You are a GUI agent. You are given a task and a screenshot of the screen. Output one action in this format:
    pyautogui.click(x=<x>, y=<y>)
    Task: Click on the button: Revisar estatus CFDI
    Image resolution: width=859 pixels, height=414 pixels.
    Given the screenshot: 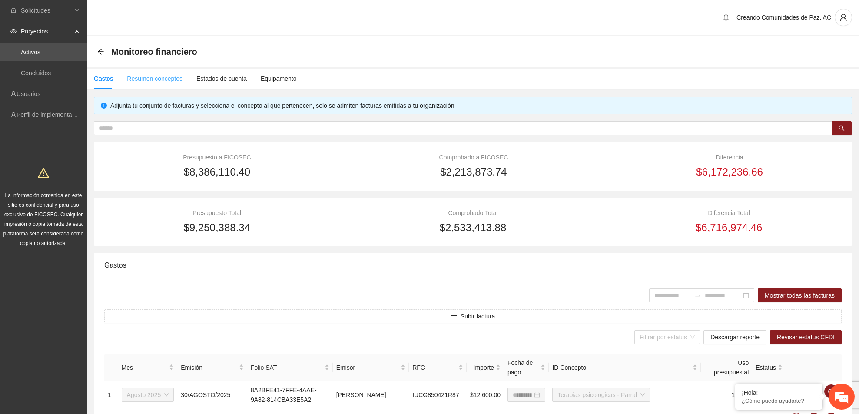 What is the action you would take?
    pyautogui.click(x=806, y=337)
    